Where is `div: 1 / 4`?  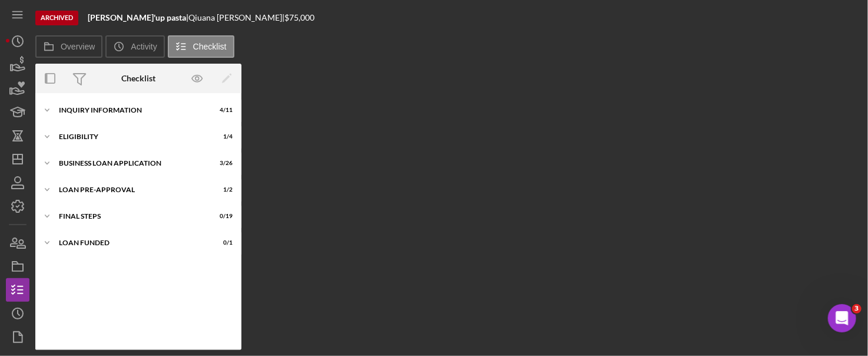
div: 1 / 4 is located at coordinates (222, 137).